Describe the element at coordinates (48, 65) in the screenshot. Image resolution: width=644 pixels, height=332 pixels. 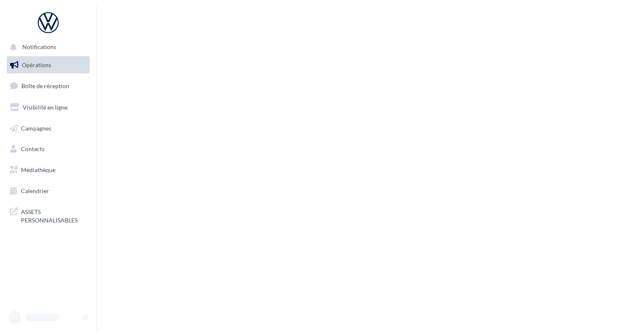
I see `a: Opérations` at that location.